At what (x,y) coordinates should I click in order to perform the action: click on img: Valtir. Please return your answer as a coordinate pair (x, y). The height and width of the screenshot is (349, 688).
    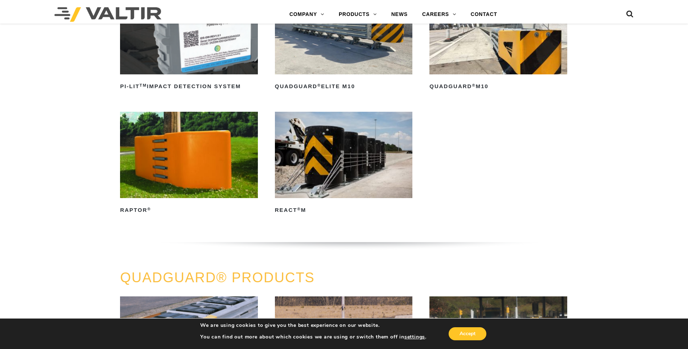
    Looking at the image, I should click on (108, 14).